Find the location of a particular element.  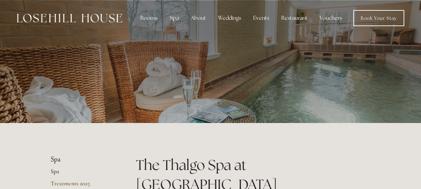

div: Rooms is located at coordinates (149, 18).